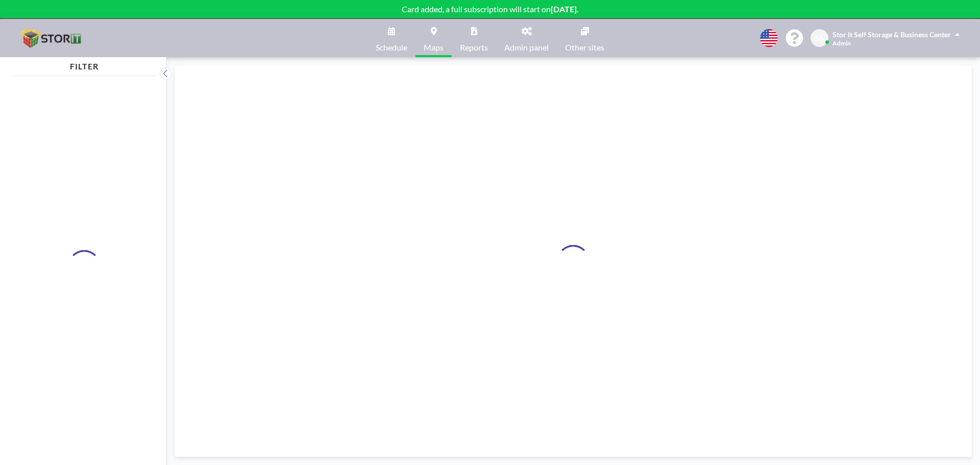 The width and height of the screenshot is (980, 465). What do you see at coordinates (391, 38) in the screenshot?
I see `a: Schedule` at bounding box center [391, 38].